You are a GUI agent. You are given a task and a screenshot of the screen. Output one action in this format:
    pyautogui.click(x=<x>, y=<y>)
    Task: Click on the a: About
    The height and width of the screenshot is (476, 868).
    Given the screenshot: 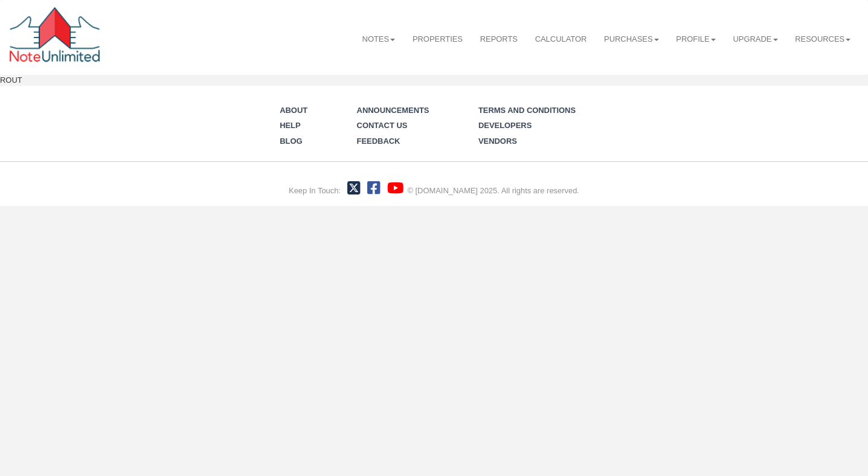 What is the action you would take?
    pyautogui.click(x=294, y=110)
    